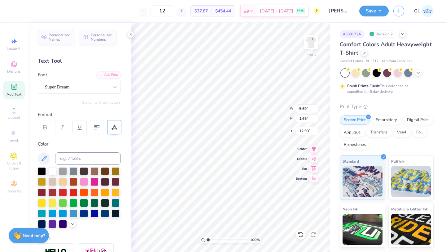 Image resolution: width=446 pixels, height=252 pixels. I want to click on span: Middle, so click(302, 159).